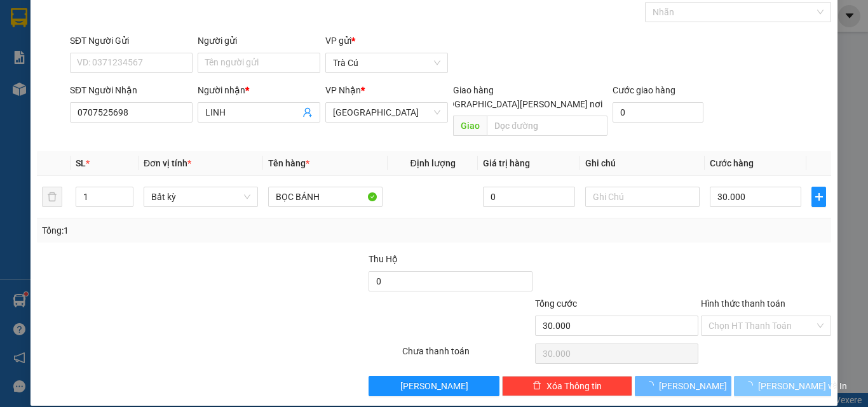 This screenshot has height=407, width=868. What do you see at coordinates (189, 231) in the screenshot?
I see `div: Tổng: 1` at bounding box center [189, 231].